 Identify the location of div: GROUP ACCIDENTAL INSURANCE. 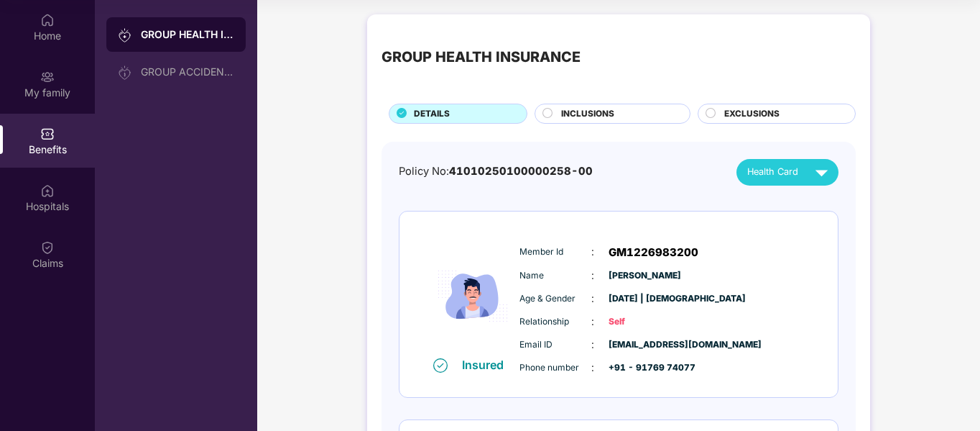
(187, 72).